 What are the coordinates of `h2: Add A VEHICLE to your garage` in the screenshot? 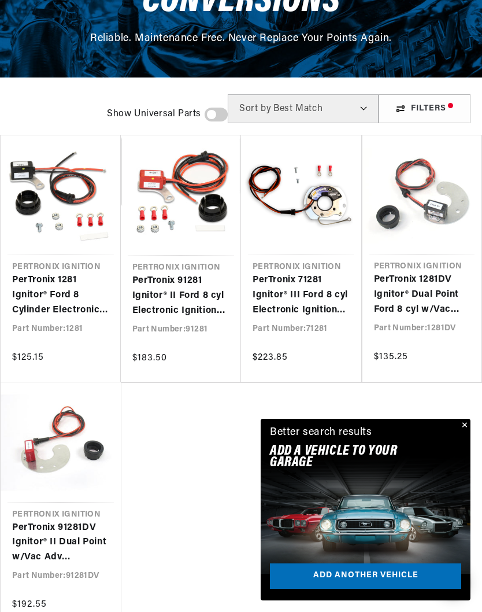 It's located at (351, 457).